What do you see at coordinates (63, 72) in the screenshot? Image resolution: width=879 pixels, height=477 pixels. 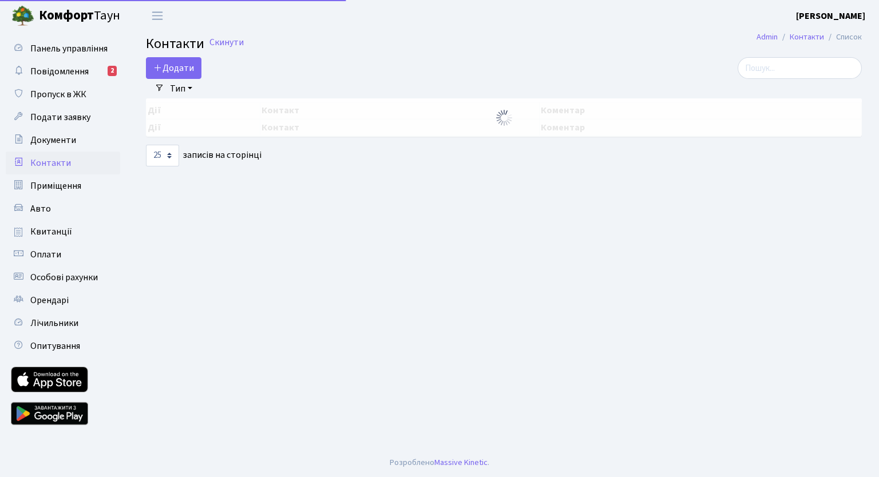 I see `a: Повідомлення2` at bounding box center [63, 72].